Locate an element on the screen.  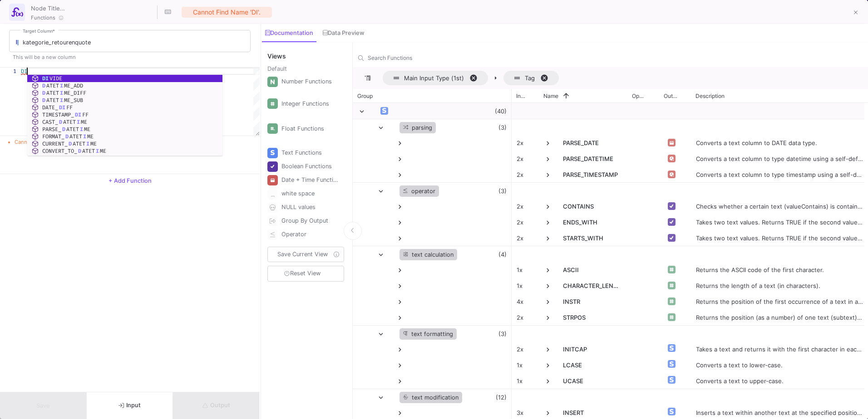
button: Text Functions is located at coordinates (305, 153).